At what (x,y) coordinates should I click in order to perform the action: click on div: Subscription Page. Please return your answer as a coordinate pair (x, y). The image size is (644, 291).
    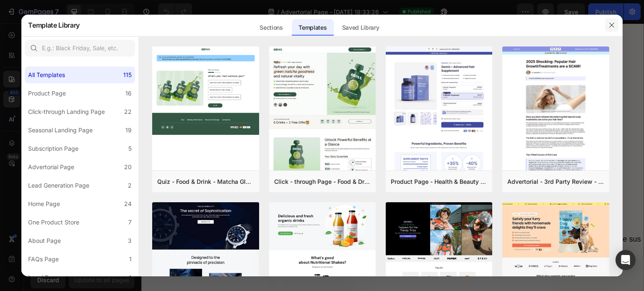
    Looking at the image, I should click on (53, 149).